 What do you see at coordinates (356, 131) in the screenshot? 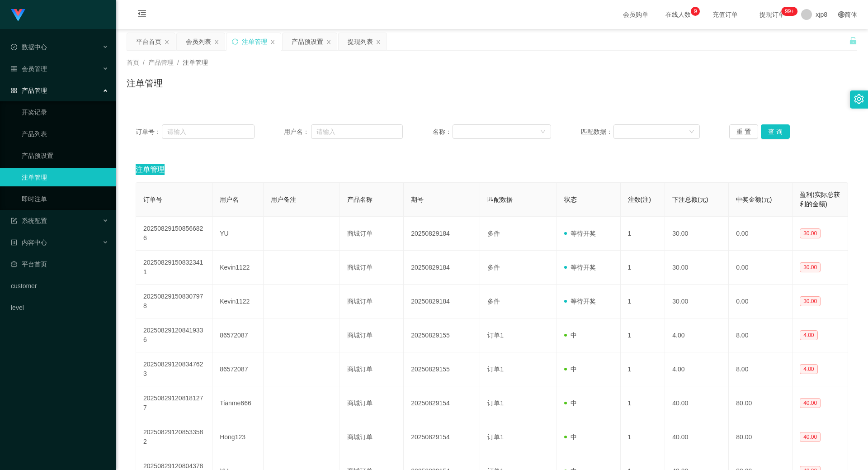
I see `input: 请输入` at bounding box center [356, 131].